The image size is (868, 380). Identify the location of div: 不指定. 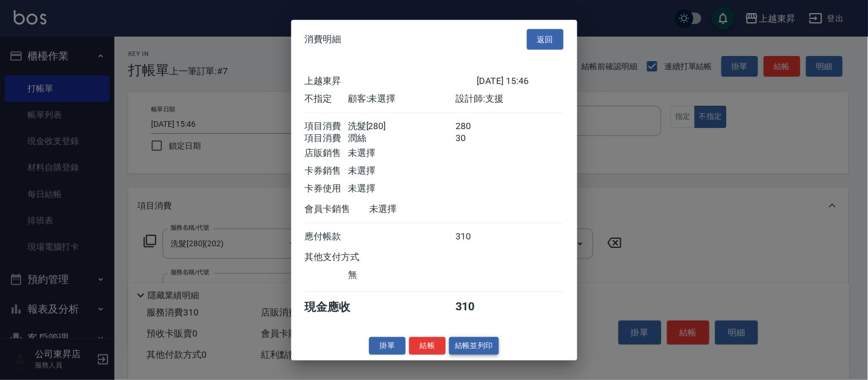
(326, 99).